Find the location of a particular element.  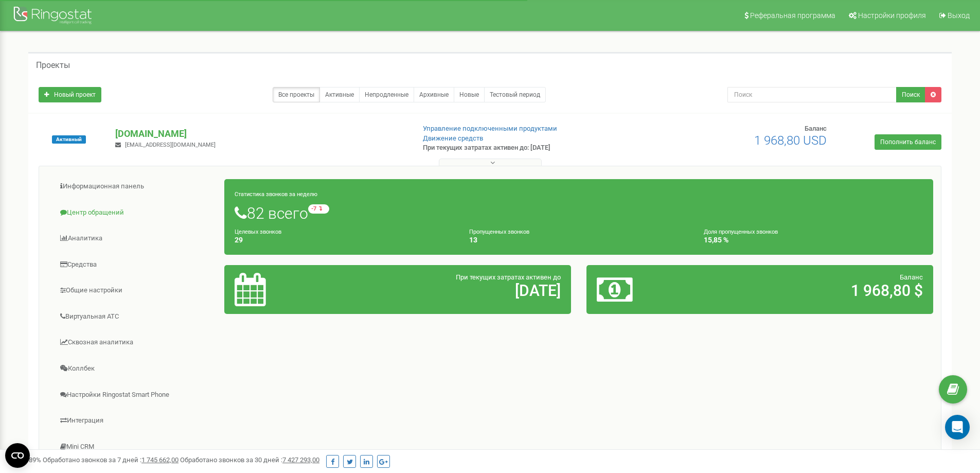

a: Центр обращений is located at coordinates (136, 212).